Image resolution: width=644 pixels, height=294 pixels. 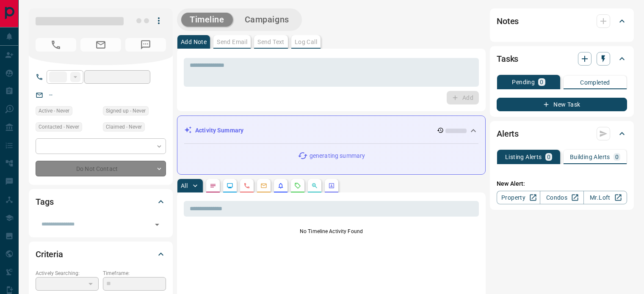 I want to click on p: New Alert:, so click(x=562, y=184).